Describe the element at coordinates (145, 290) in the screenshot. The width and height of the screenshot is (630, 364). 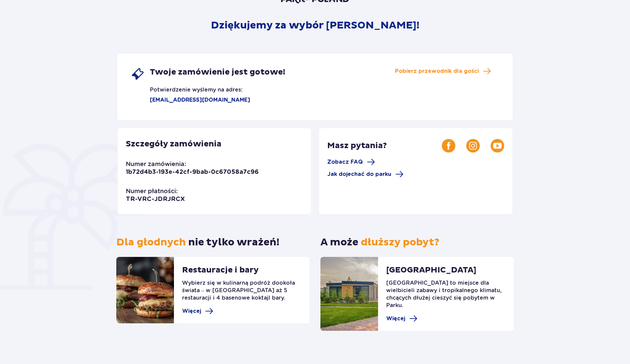
I see `img: restaurants` at that location.